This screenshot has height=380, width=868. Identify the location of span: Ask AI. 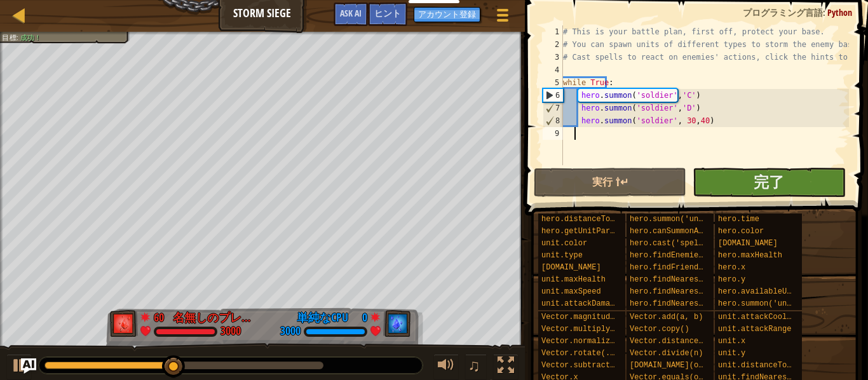
(351, 13).